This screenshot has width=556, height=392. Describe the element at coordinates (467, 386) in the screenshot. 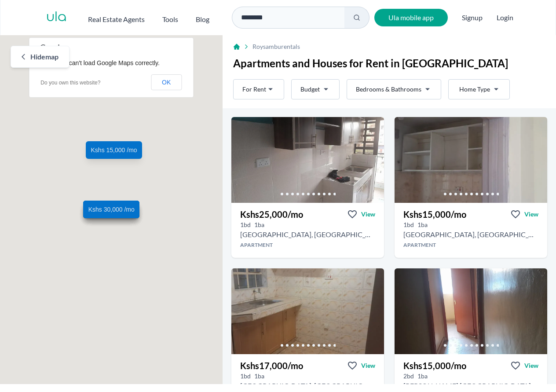

I see `h2: 2 bedroom Apartment for rent in Roysambu - Kshs 15,000/mo -Donya apartment, Lumumba 1st Avenue, N...` at that location.